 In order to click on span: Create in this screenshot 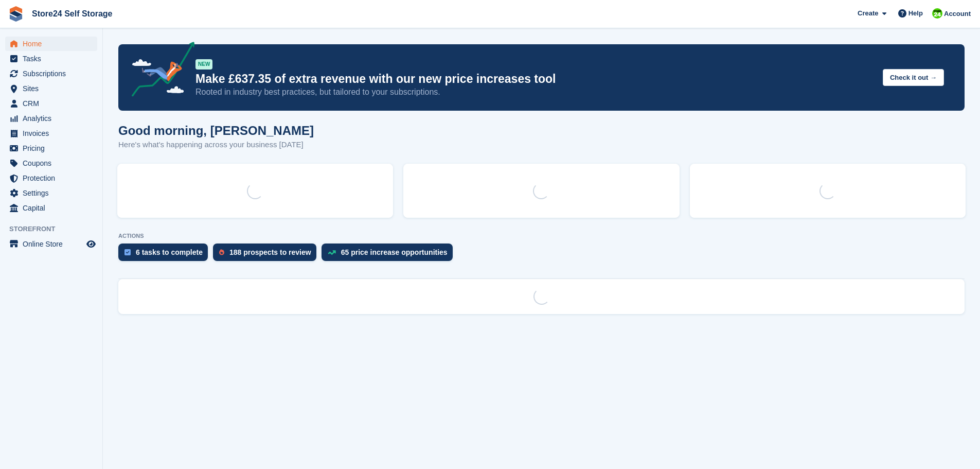, I will do `click(868, 13)`.